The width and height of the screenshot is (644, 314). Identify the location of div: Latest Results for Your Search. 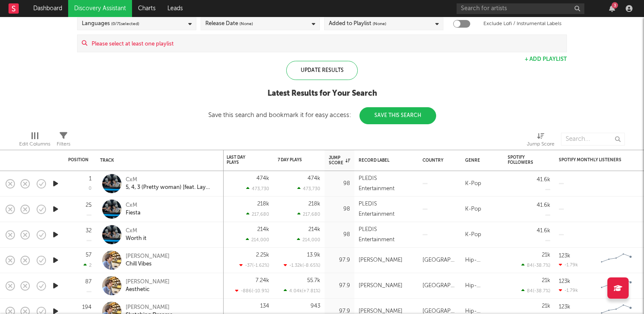
(322, 93).